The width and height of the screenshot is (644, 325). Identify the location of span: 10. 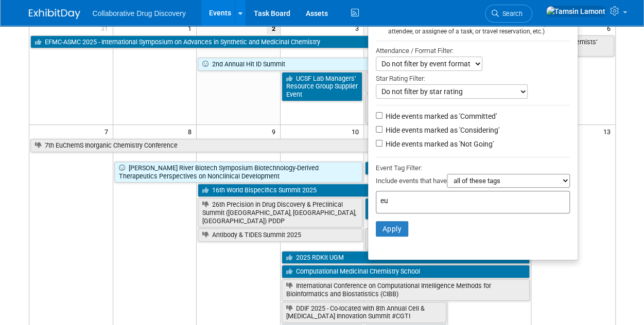
(357, 131).